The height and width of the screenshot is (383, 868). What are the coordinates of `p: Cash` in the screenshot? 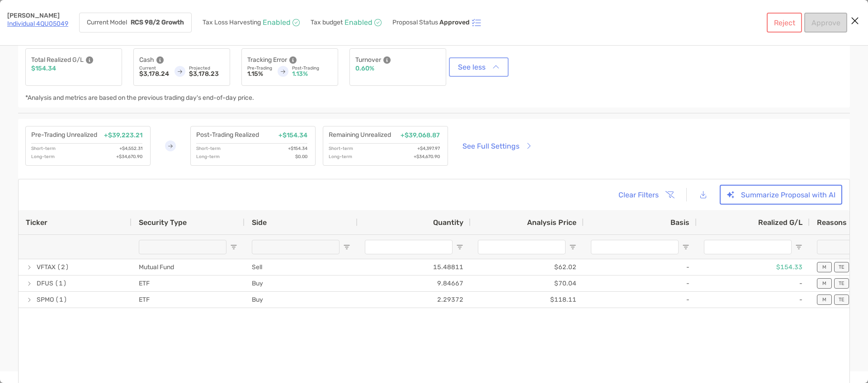 It's located at (147, 60).